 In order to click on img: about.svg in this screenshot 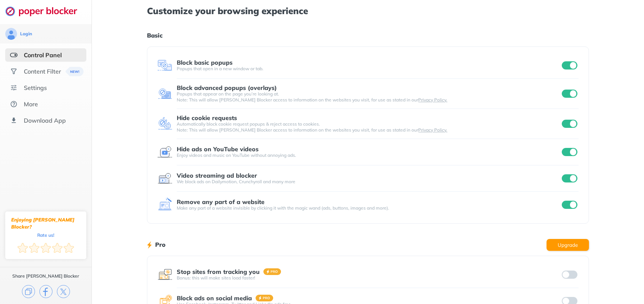, I will do `click(14, 104)`.